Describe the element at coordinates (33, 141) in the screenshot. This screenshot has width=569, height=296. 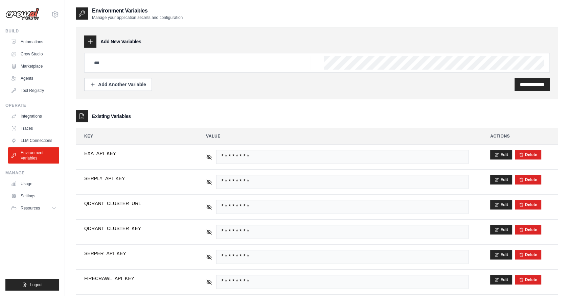
I see `a: LLM Connections` at that location.